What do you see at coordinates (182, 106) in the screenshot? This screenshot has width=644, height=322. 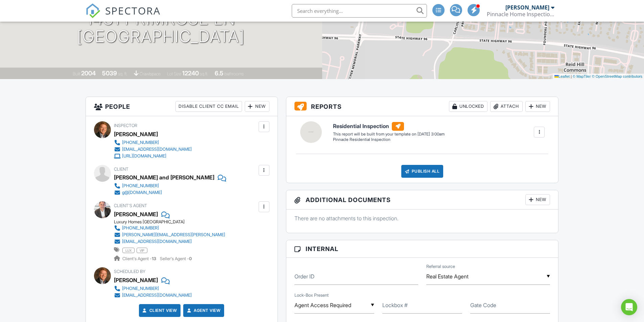 I see `h3: People` at bounding box center [182, 106].